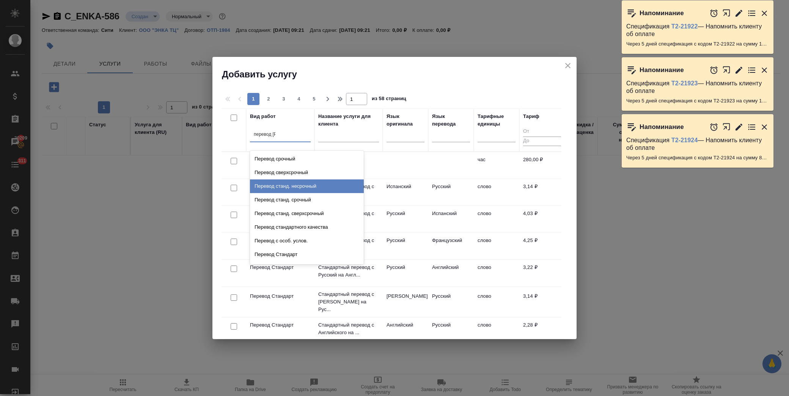  What do you see at coordinates (263, 116) in the screenshot?
I see `div: Вид работ` at bounding box center [263, 116].